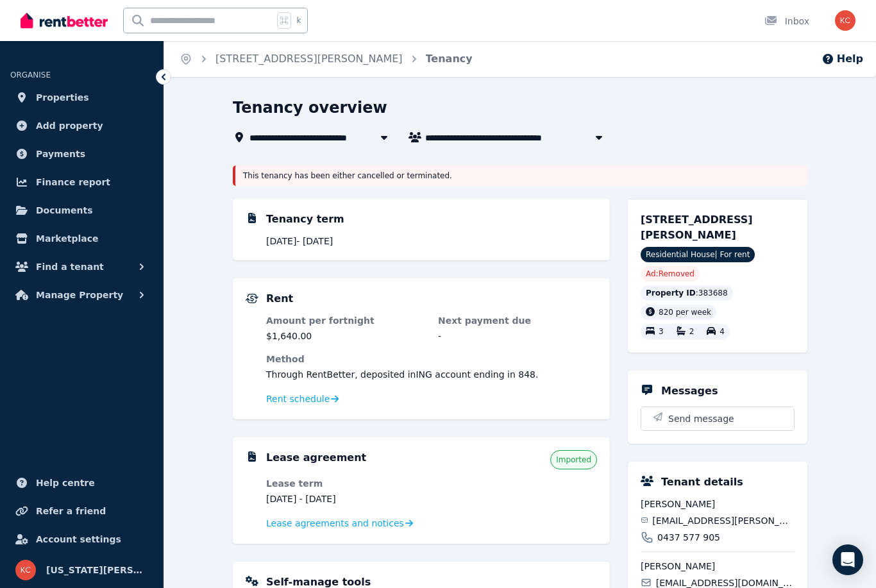 The image size is (876, 588). Describe the element at coordinates (702, 482) in the screenshot. I see `h5: Tenant details` at that location.